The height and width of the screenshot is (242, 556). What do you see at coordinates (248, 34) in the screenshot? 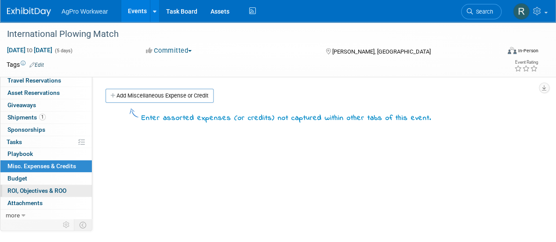
I see `div: International Plowing Match` at bounding box center [248, 34].